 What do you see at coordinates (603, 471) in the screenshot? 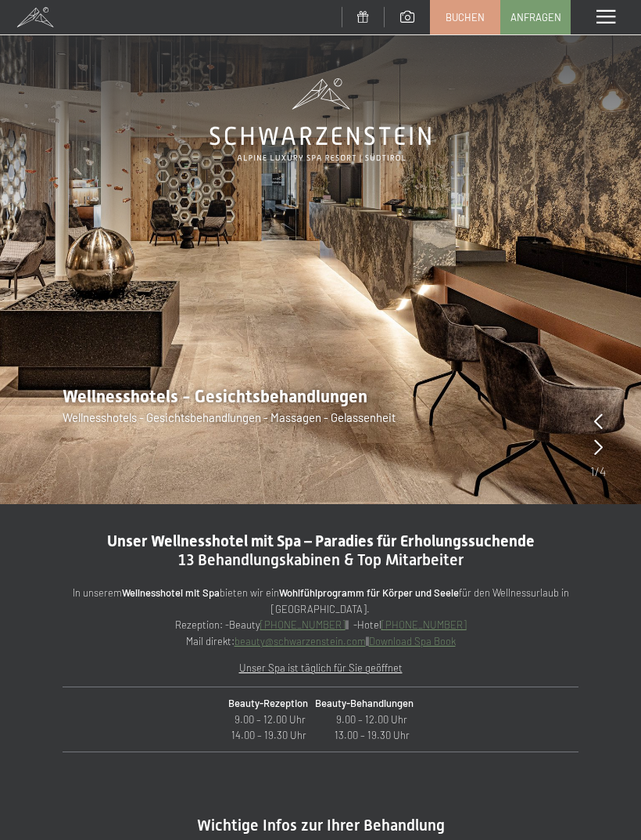
I see `span: 4` at bounding box center [603, 471].